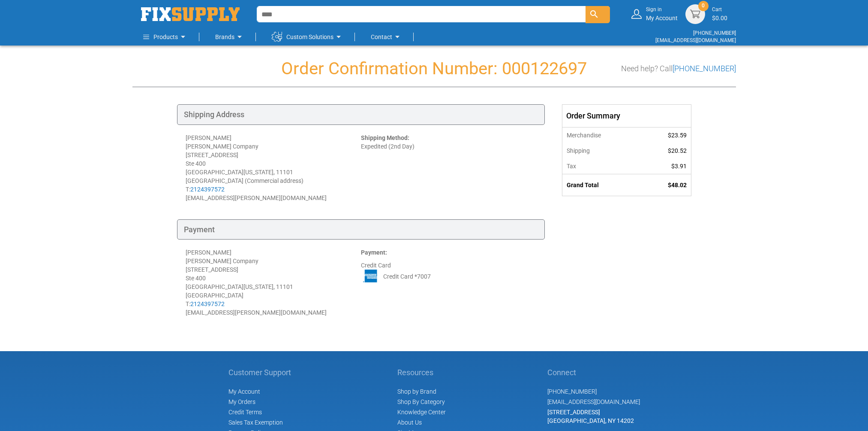 The width and height of the screenshot is (868, 431). Describe the element at coordinates (627, 116) in the screenshot. I see `div: Order Summary` at that location.